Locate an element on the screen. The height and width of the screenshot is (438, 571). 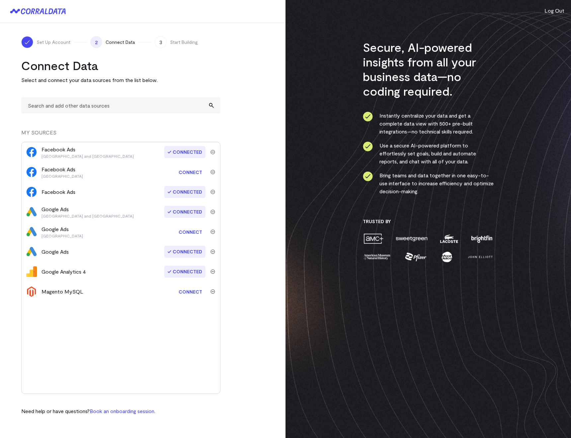
span: 2 is located at coordinates (96, 42).